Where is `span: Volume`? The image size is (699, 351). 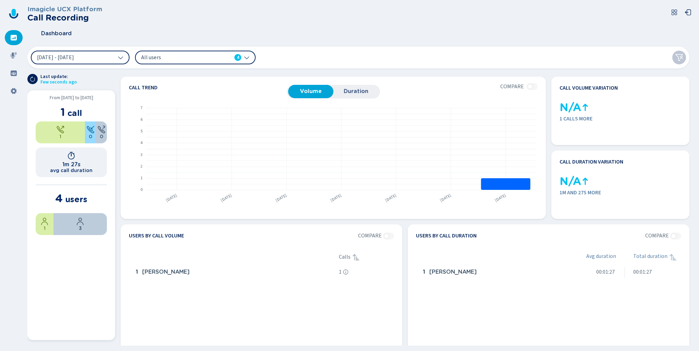
span: Volume is located at coordinates (311, 91).